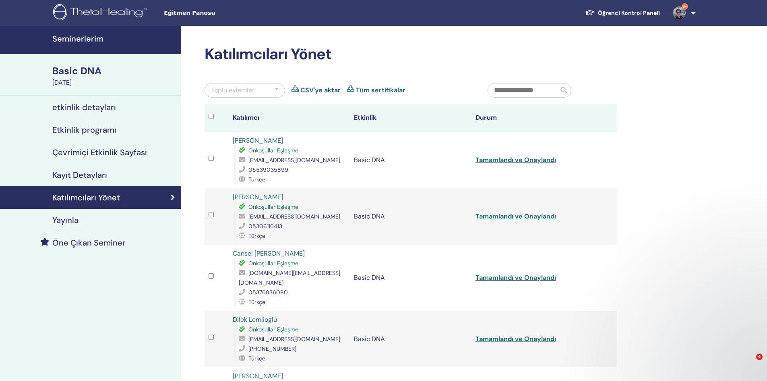  I want to click on h4: Etkinlik programı, so click(84, 130).